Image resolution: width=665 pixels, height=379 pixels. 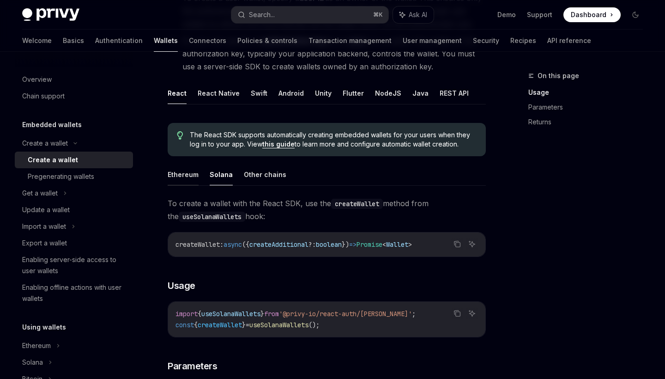 What do you see at coordinates (218, 93) in the screenshot?
I see `button: React Native` at bounding box center [218, 93].